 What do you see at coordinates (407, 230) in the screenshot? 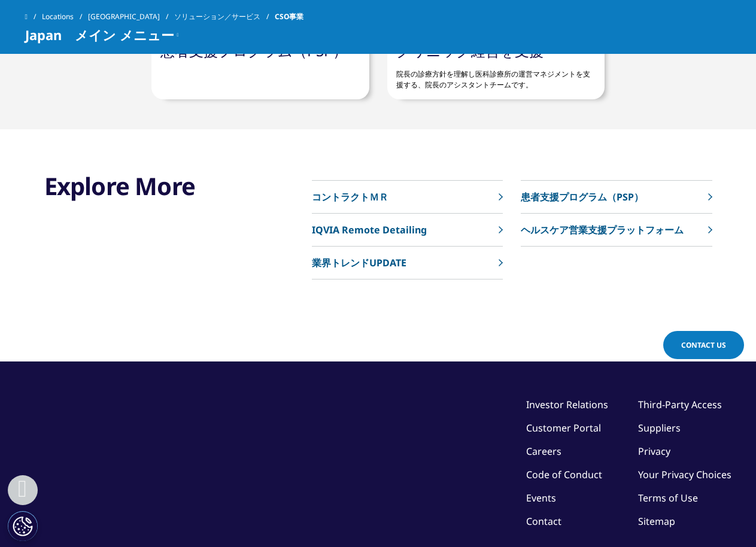
I see `a: IQVIA Remote Detailing` at bounding box center [407, 230].